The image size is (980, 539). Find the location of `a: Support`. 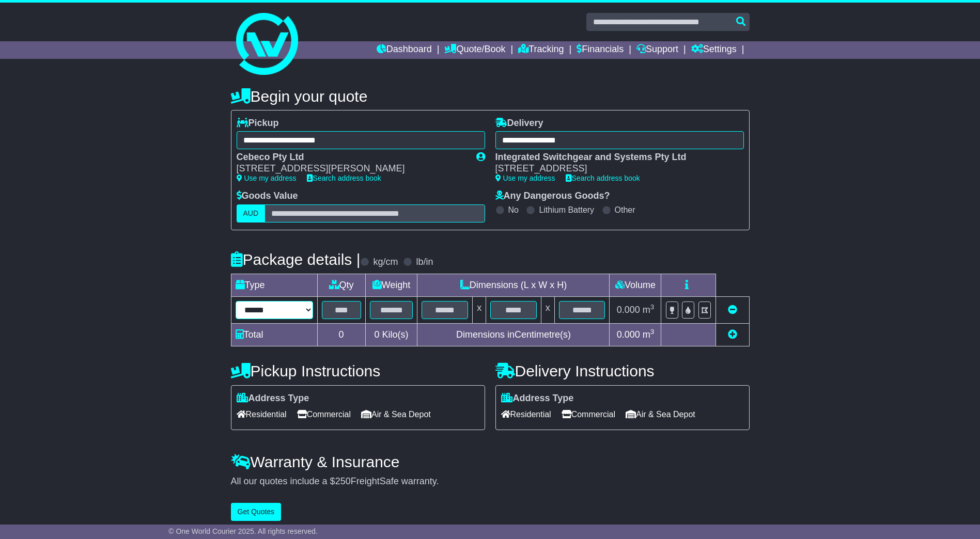

a: Support is located at coordinates (657, 50).